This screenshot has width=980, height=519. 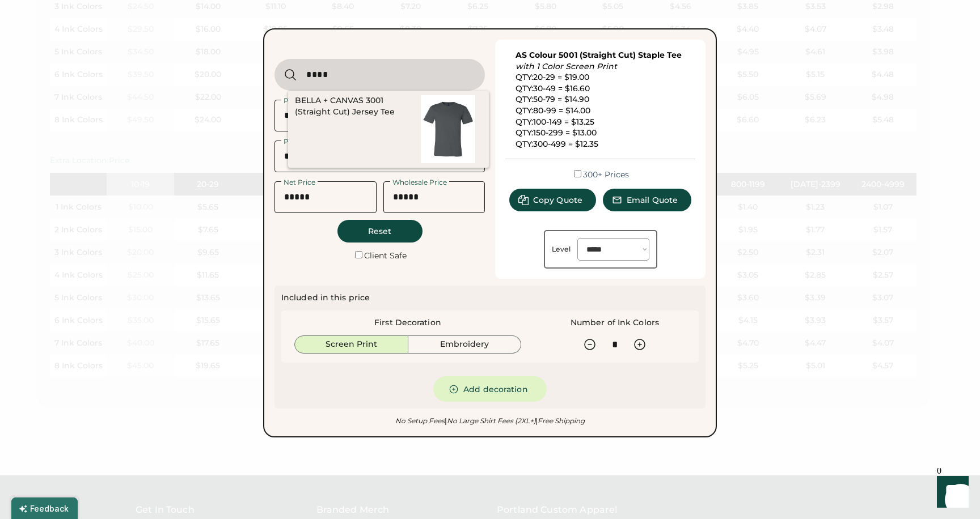 What do you see at coordinates (380, 231) in the screenshot?
I see `button: Reset` at bounding box center [380, 231].